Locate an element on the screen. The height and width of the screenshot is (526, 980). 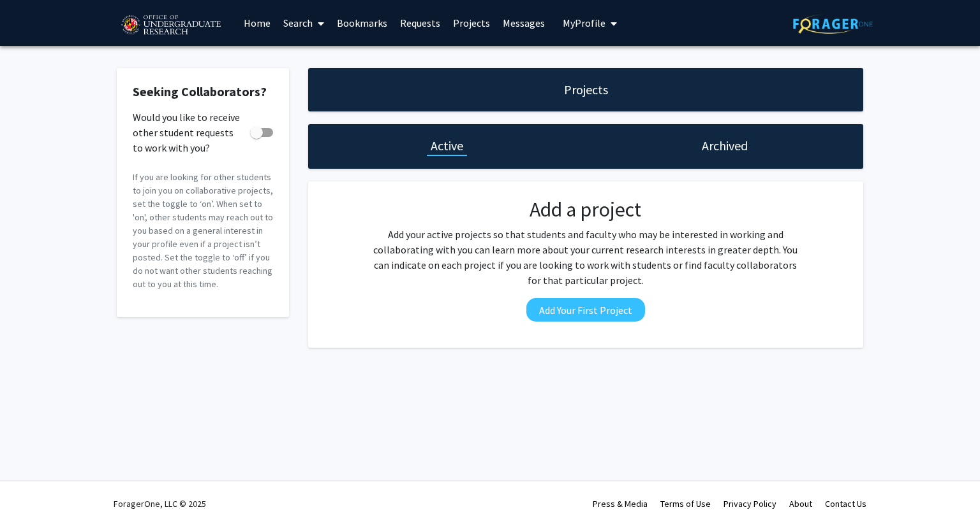
h2: Add a project is located at coordinates (586, 209).